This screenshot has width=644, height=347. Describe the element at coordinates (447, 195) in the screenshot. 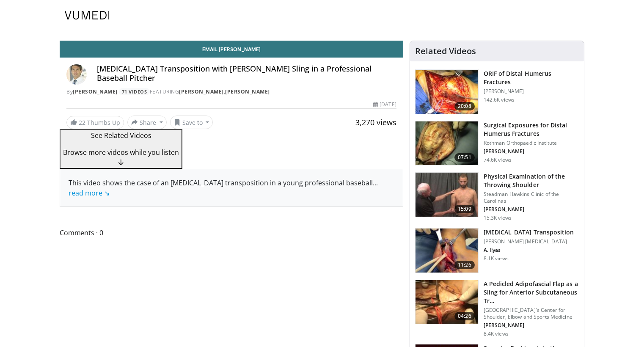

I see `img: 304394_0001_1.png.150x105_q85_crop-smart_upscale.jpg` at that location.